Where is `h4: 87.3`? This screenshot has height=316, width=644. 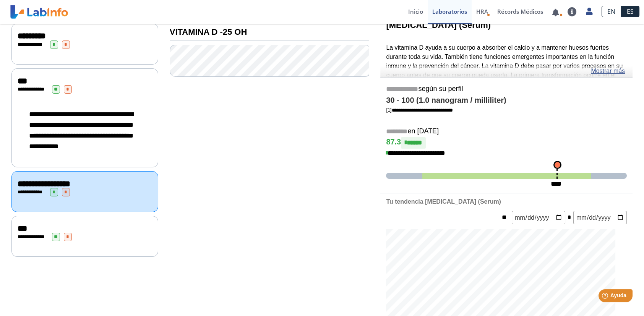
h4: 87.3 is located at coordinates (506, 143).